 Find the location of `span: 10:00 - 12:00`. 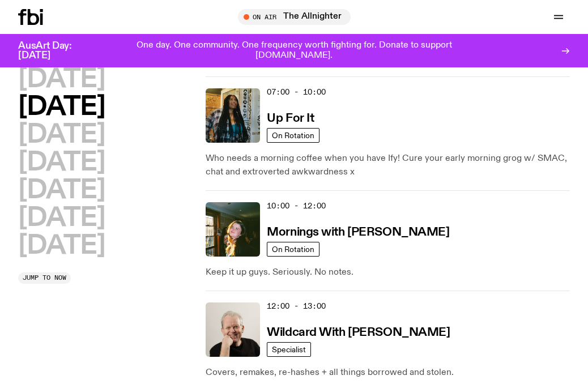

span: 10:00 - 12:00 is located at coordinates (296, 206).